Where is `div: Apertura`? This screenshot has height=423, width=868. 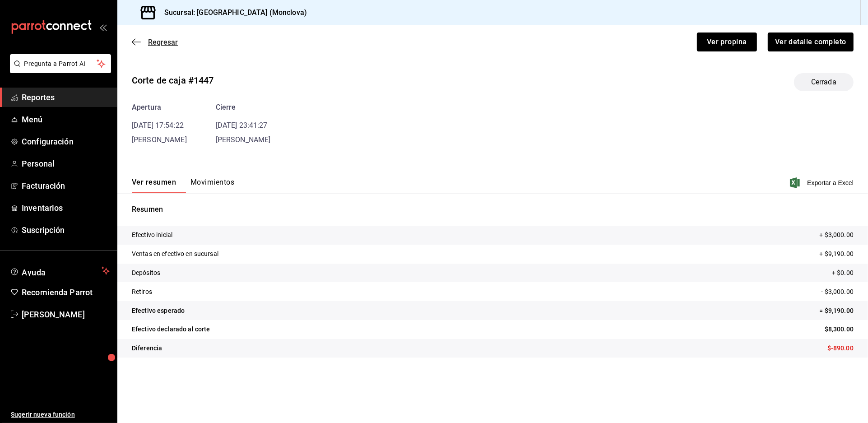 div: Apertura is located at coordinates (159, 107).